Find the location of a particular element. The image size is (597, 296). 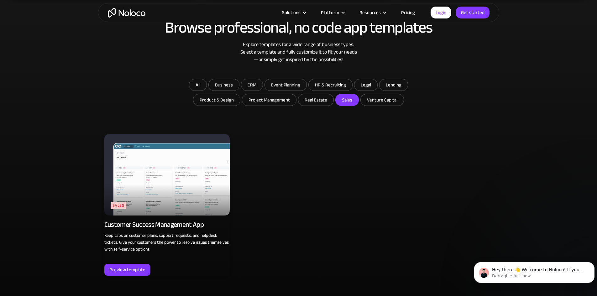

div: Preview template is located at coordinates (127, 270).